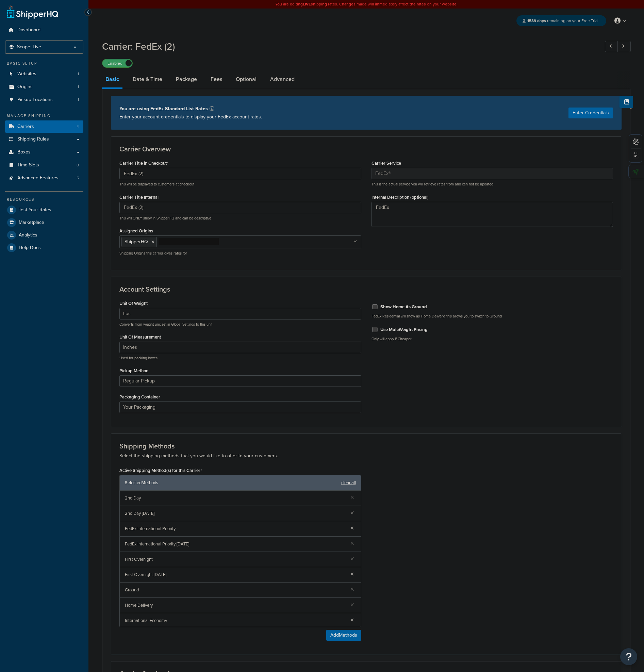  Describe the element at coordinates (624, 46) in the screenshot. I see `a: Next Record` at that location.